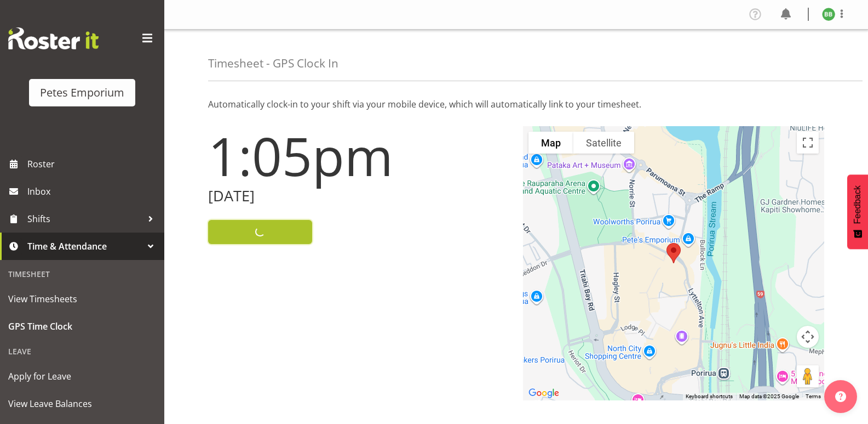 The height and width of the screenshot is (424, 868). Describe the element at coordinates (93, 164) in the screenshot. I see `span: Roster` at that location.